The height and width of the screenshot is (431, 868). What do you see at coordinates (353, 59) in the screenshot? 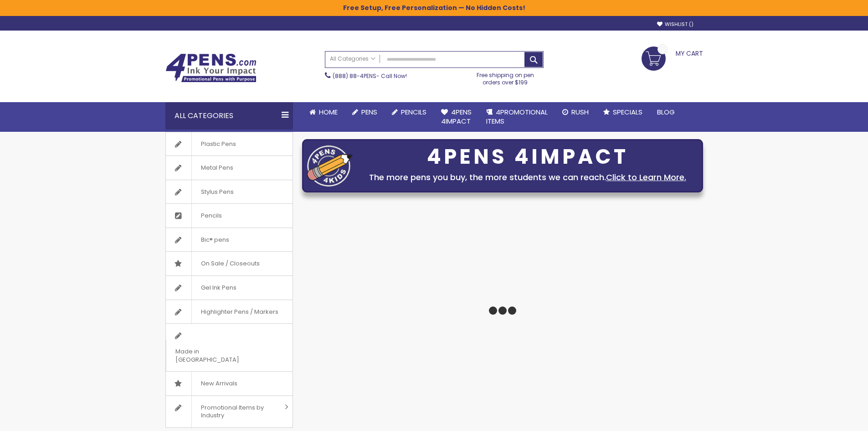
I see `a: All Categories` at bounding box center [353, 59].